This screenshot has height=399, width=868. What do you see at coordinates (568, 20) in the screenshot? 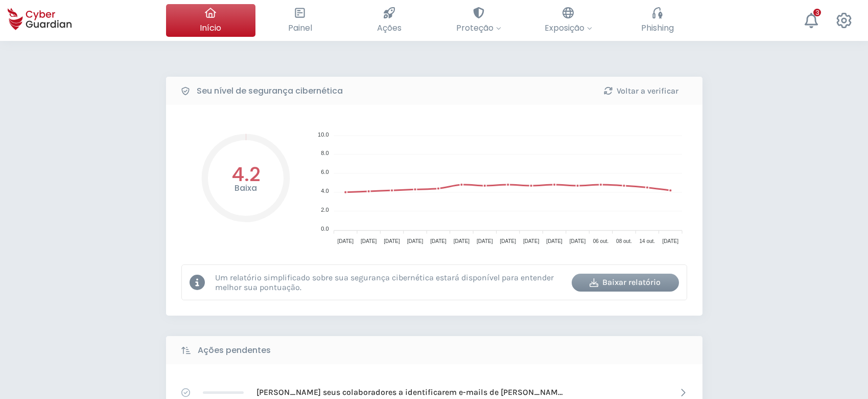
I see `button: Exposição` at bounding box center [568, 20].